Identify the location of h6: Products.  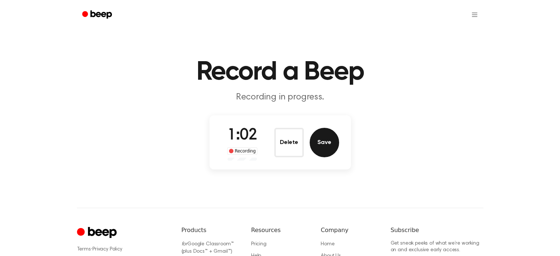
(210, 230).